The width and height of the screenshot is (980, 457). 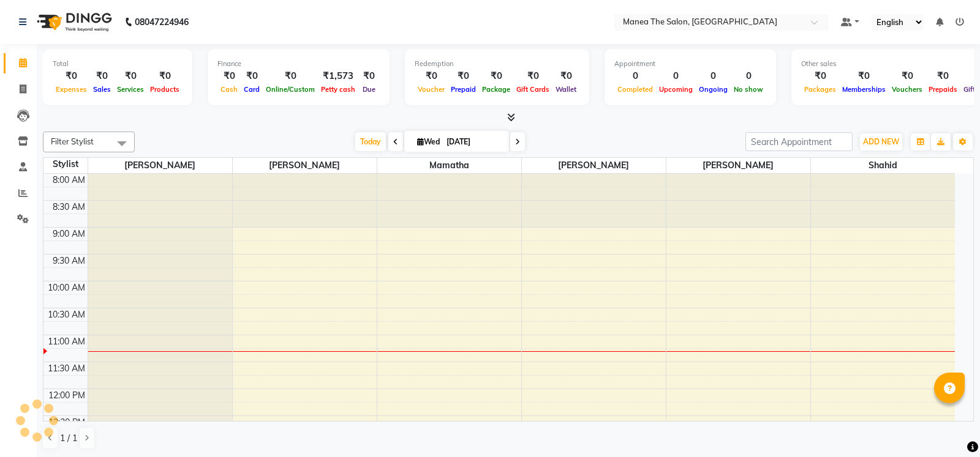 I want to click on div: 12:30 PM, so click(x=67, y=423).